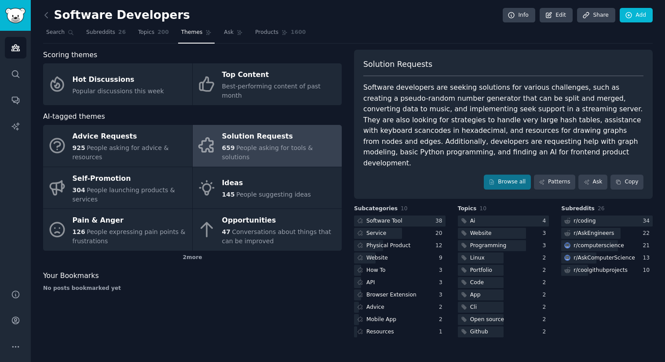 The width and height of the screenshot is (665, 362). Describe the element at coordinates (298, 33) in the screenshot. I see `span: 1600` at that location.